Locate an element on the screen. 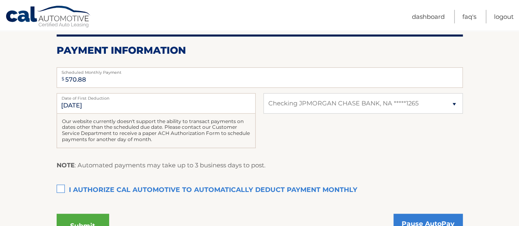 The image size is (519, 226). label: Scheduled Monthly Payment is located at coordinates (260, 71).